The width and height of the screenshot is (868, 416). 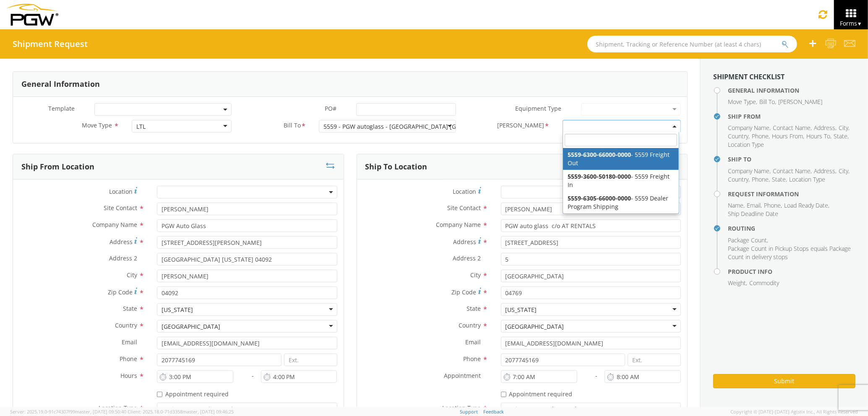 I want to click on span: Weight, so click(x=737, y=283).